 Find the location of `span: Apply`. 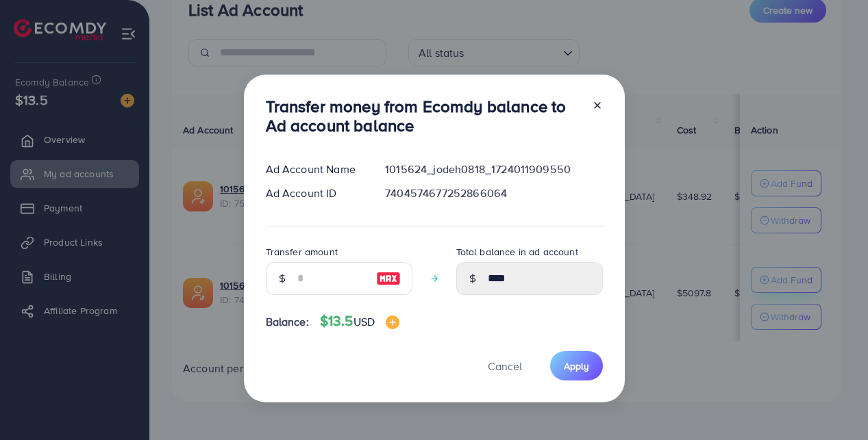

span: Apply is located at coordinates (576, 366).